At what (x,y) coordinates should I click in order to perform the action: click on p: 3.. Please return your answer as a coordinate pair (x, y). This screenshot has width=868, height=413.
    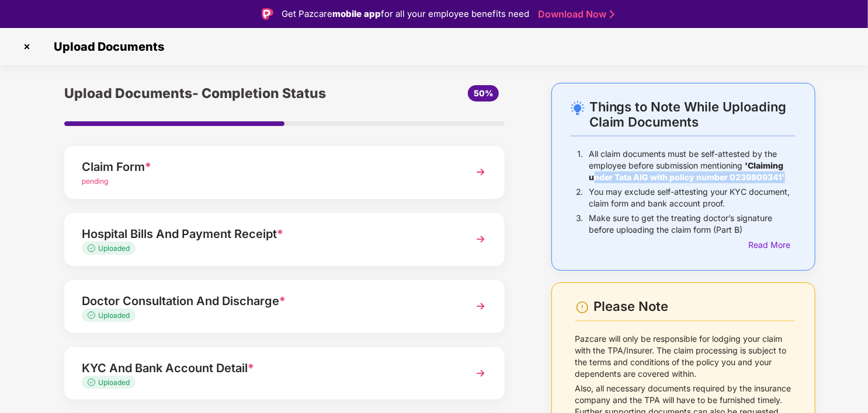
    Looking at the image, I should click on (580, 224).